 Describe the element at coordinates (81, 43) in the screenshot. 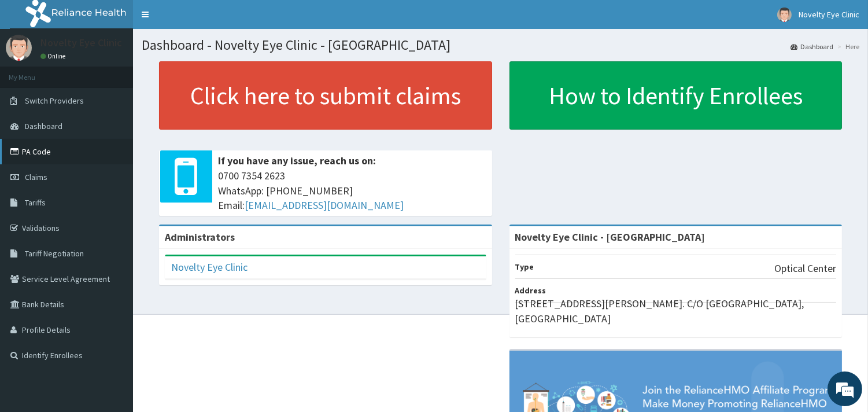

I see `p: Novelty Eye Clinic` at that location.